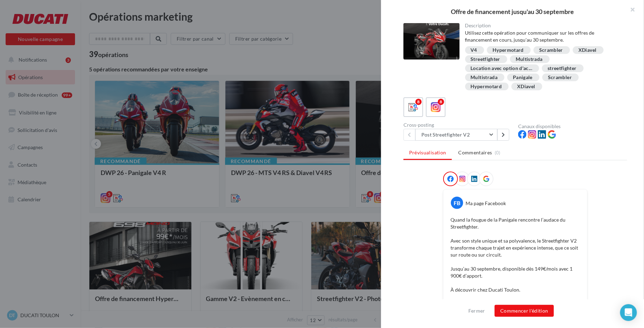  I want to click on div: Cross-posting, so click(458, 125).